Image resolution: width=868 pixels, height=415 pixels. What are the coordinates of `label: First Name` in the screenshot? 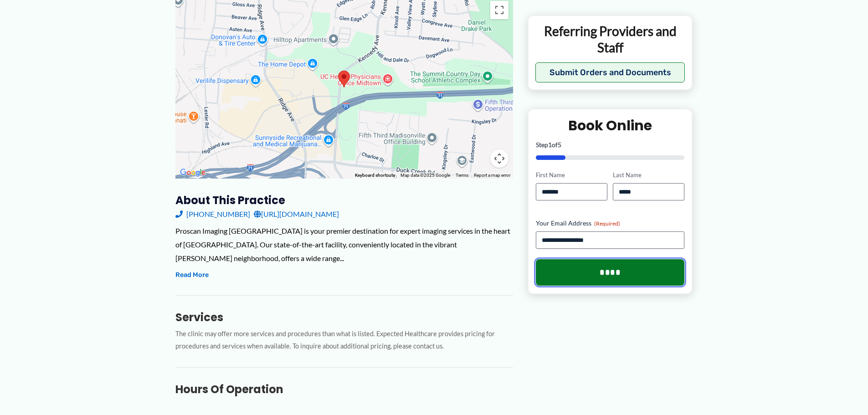 It's located at (572, 175).